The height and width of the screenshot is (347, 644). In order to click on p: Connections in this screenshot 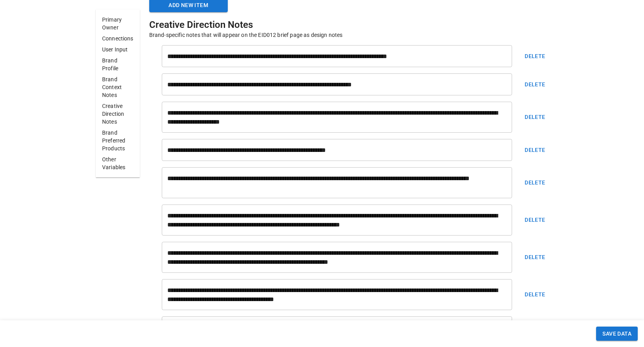, I will do `click(118, 38)`.